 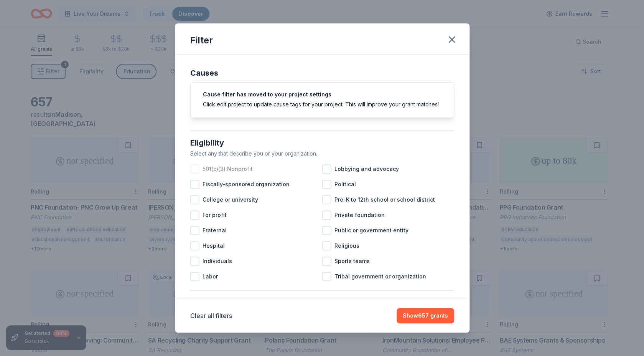 I want to click on span: Tribal government or organization, so click(x=380, y=276).